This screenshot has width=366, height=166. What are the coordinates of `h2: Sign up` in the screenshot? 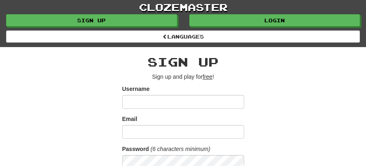 It's located at (183, 62).